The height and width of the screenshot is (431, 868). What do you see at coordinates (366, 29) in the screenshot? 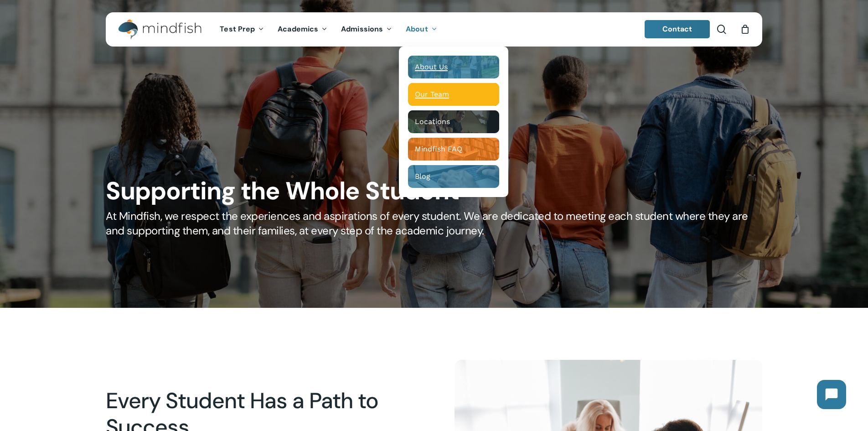
I see `a: Admissions` at bounding box center [366, 29].